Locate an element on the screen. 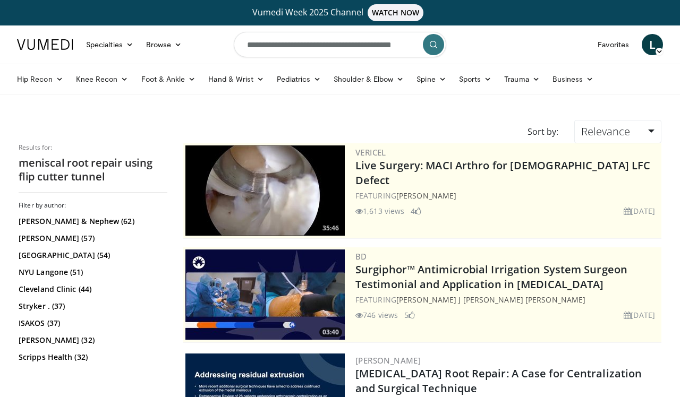  a: Stryker . (37) is located at coordinates (91, 307).